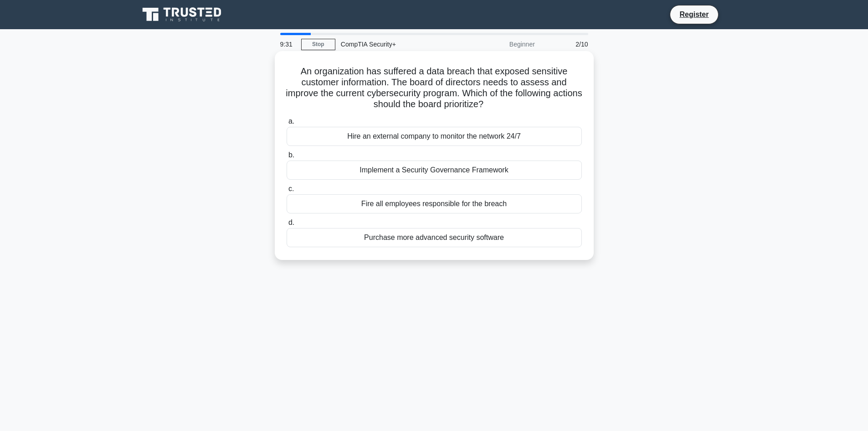  Describe the element at coordinates (434, 170) in the screenshot. I see `div: Implement a Security Governance Framework` at that location.